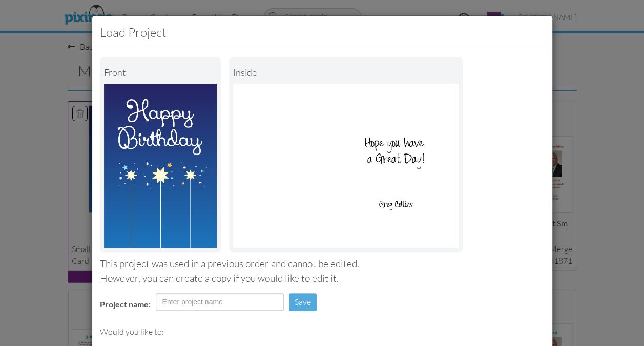 The height and width of the screenshot is (346, 644). I want to click on img: Portrait Image, so click(346, 165).